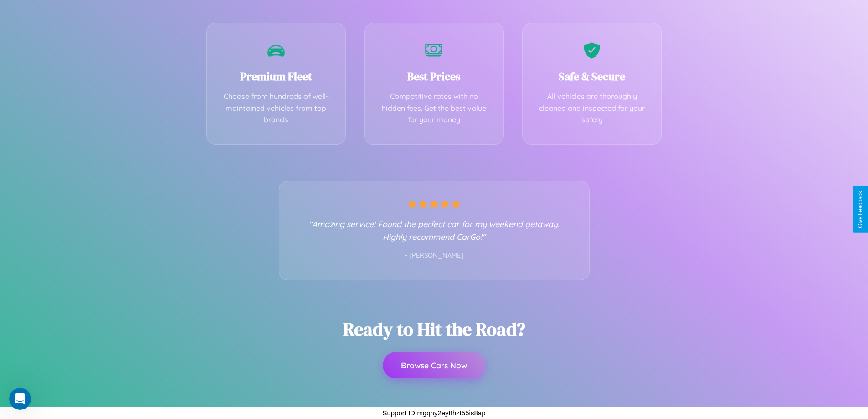 Image resolution: width=868 pixels, height=419 pixels. What do you see at coordinates (434, 230) in the screenshot?
I see `p: "Amazing service! Found the perfect car for my weekend getaway. Highly recommend CarGo!"` at bounding box center [434, 230].